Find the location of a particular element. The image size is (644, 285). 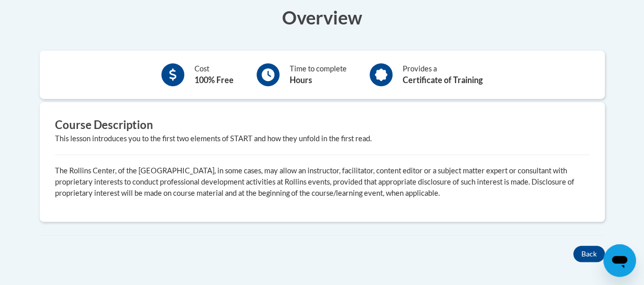

b: Certificate of Training is located at coordinates (442, 79).